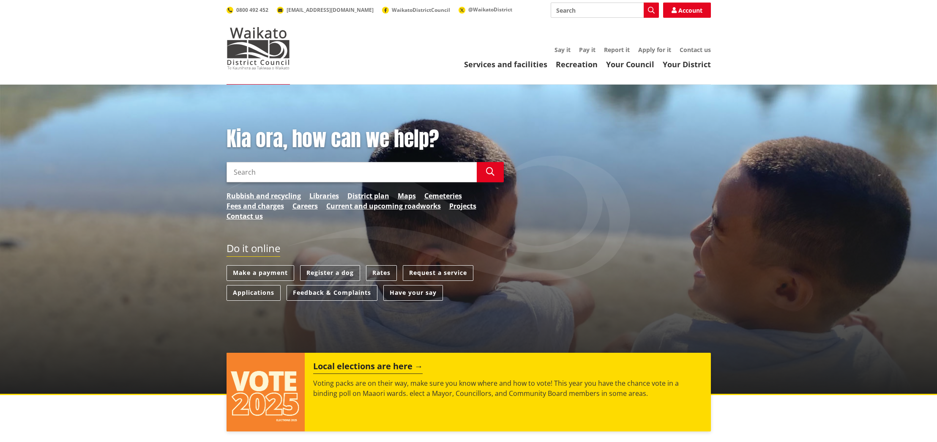 This screenshot has width=937, height=442. Describe the element at coordinates (463, 206) in the screenshot. I see `a: Projects` at that location.